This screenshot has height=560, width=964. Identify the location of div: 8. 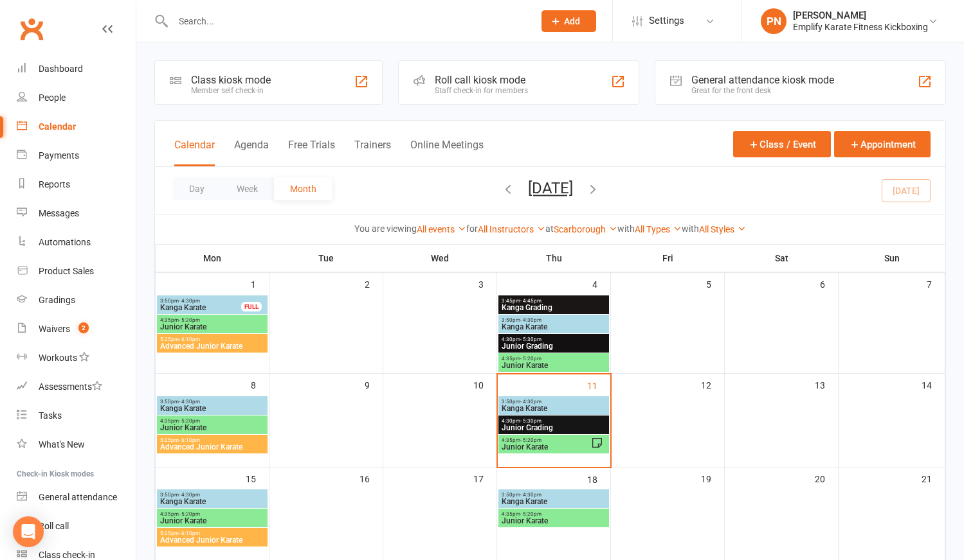
(260, 384).